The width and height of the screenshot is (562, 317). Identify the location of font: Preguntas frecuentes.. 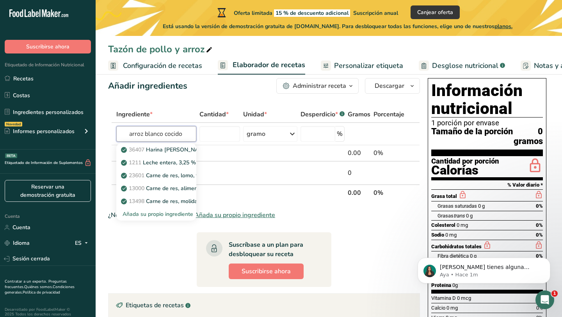
(36, 284).